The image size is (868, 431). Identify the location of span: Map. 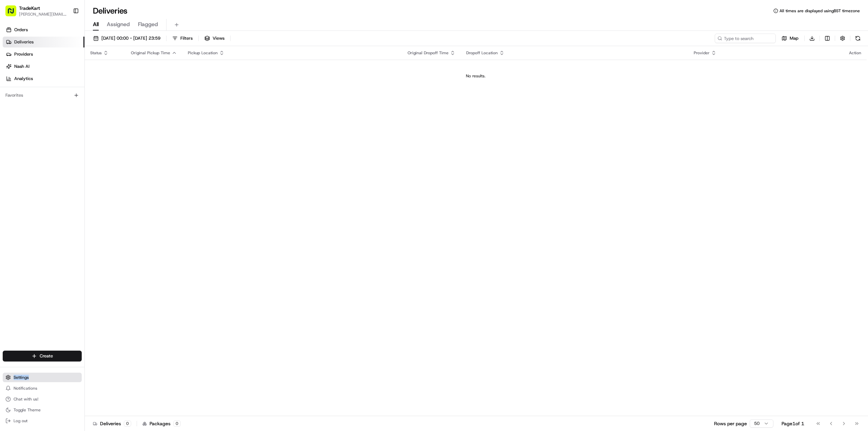
(794, 38).